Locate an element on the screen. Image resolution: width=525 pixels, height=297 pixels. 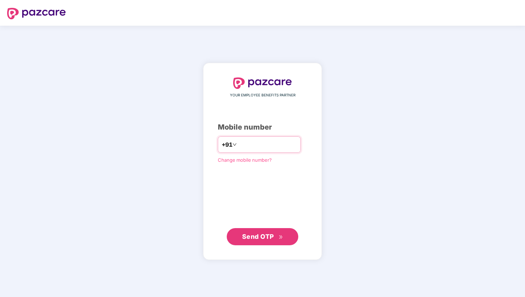
button: Send OTPdouble-right is located at coordinates (262, 237).